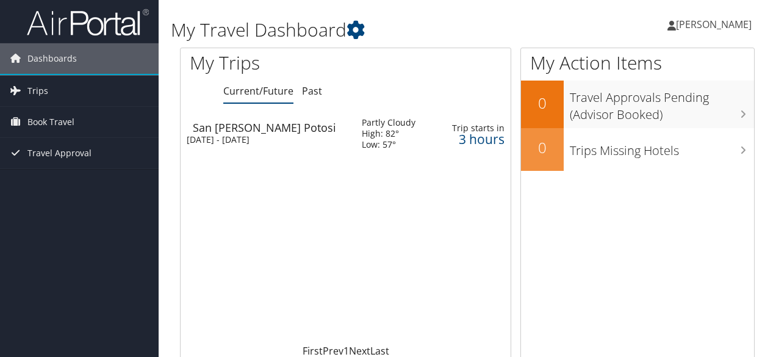 Image resolution: width=776 pixels, height=357 pixels. I want to click on h3: Trips Missing Hotels, so click(662, 148).